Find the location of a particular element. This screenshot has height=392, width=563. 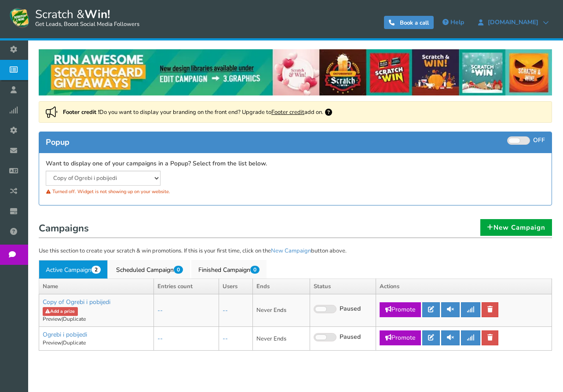

img: festival-poster-2020.webp is located at coordinates (295, 72).